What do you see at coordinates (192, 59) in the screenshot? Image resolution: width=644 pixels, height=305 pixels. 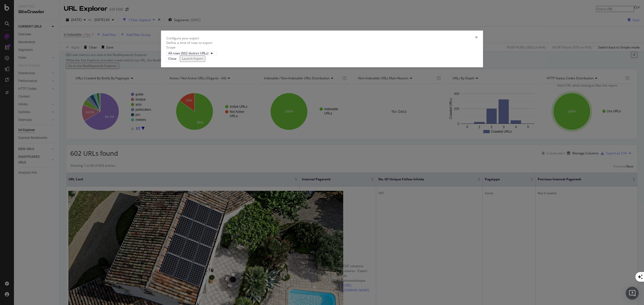 I see `button: Launch Export` at bounding box center [192, 59].